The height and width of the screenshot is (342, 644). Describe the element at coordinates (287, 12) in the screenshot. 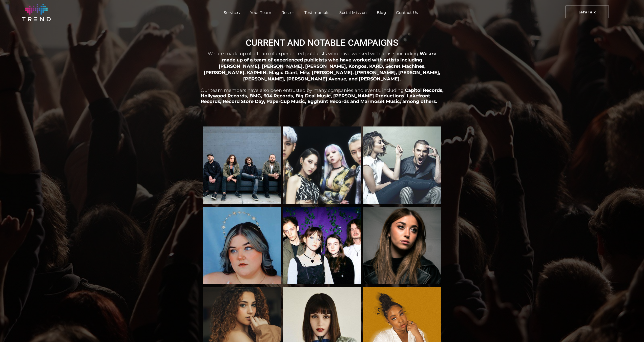

I see `a: Roster` at that location.